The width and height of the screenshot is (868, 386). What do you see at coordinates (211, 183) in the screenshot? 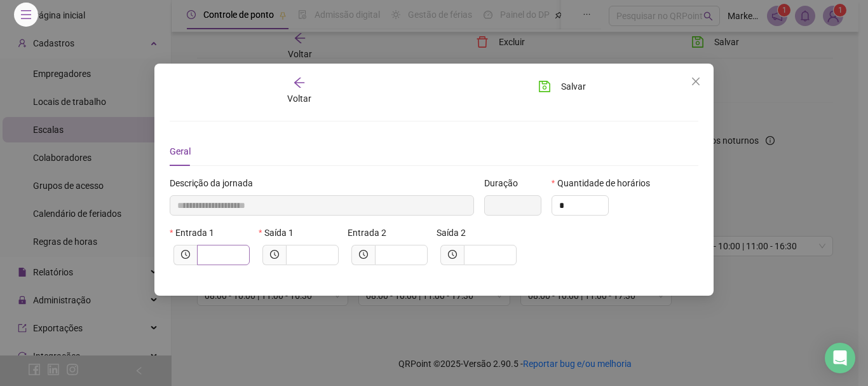
I see `span: Descrição da jornada` at bounding box center [211, 183].